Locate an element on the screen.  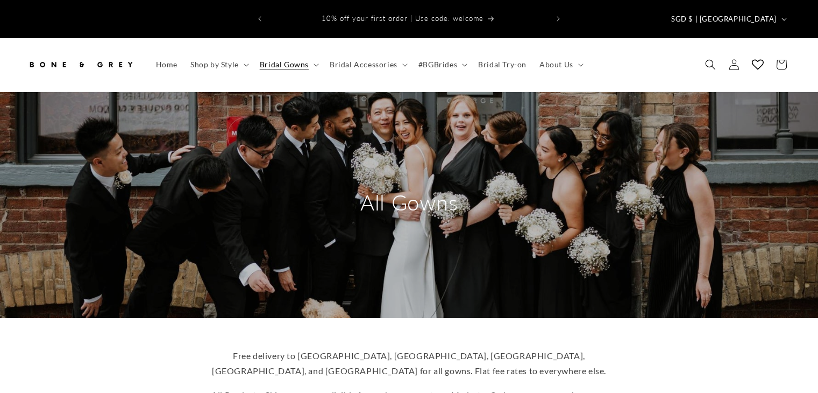
span: #BGBrides is located at coordinates (438, 65).